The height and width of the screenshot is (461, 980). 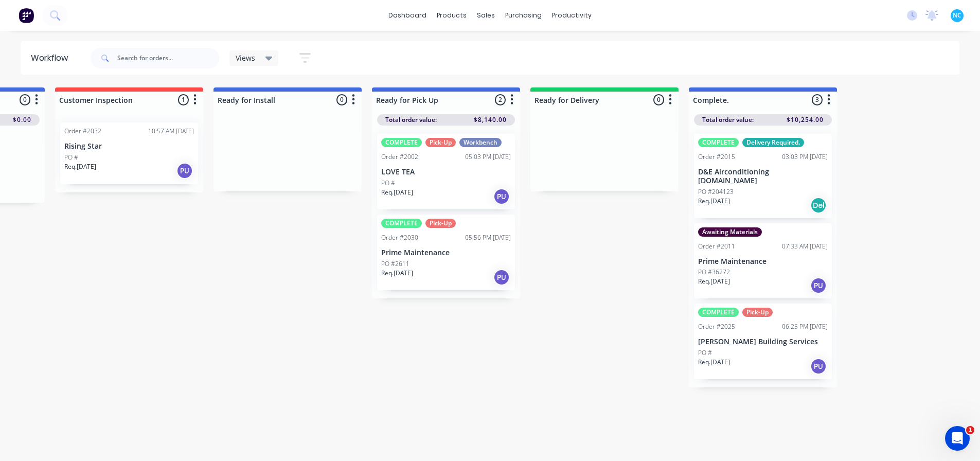 What do you see at coordinates (83, 131) in the screenshot?
I see `div: Order #2032` at bounding box center [83, 131].